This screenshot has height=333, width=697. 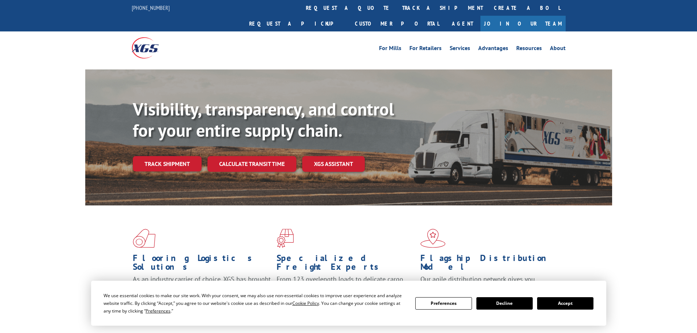 What do you see at coordinates (333, 164) in the screenshot?
I see `a: XGS ASSISTANT` at bounding box center [333, 164].